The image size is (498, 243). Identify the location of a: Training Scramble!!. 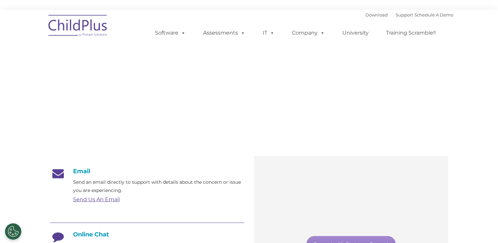
(411, 33).